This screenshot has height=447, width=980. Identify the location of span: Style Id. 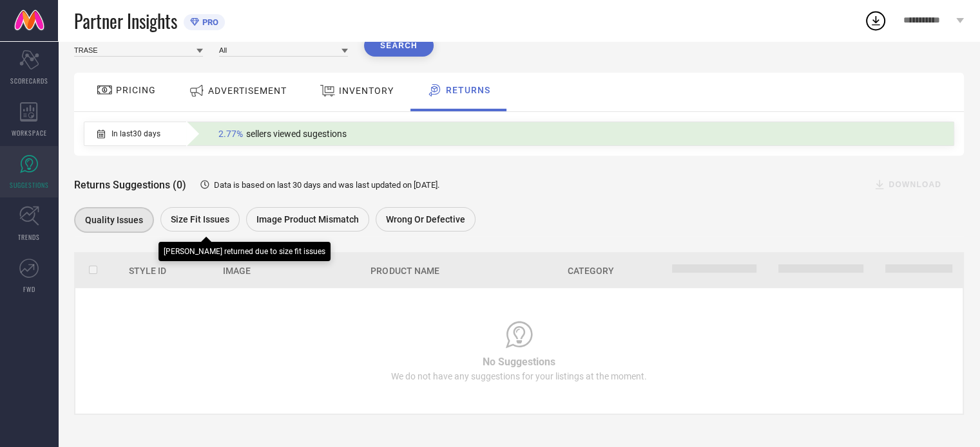
(148, 271).